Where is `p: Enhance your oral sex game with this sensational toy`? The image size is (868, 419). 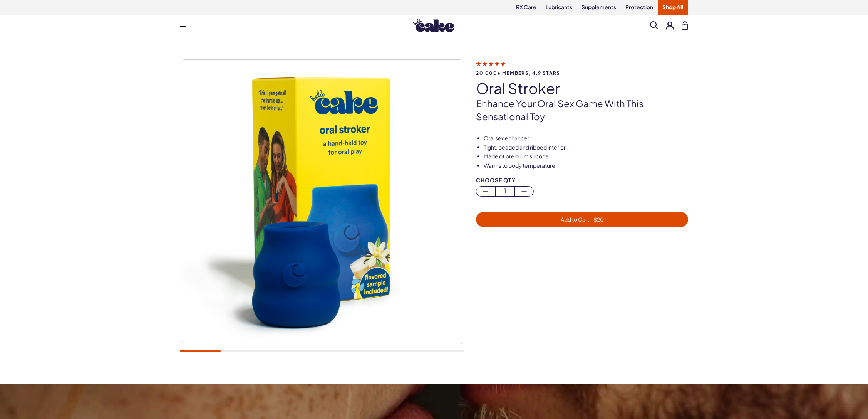
p: Enhance your oral sex game with this sensational toy is located at coordinates (582, 110).